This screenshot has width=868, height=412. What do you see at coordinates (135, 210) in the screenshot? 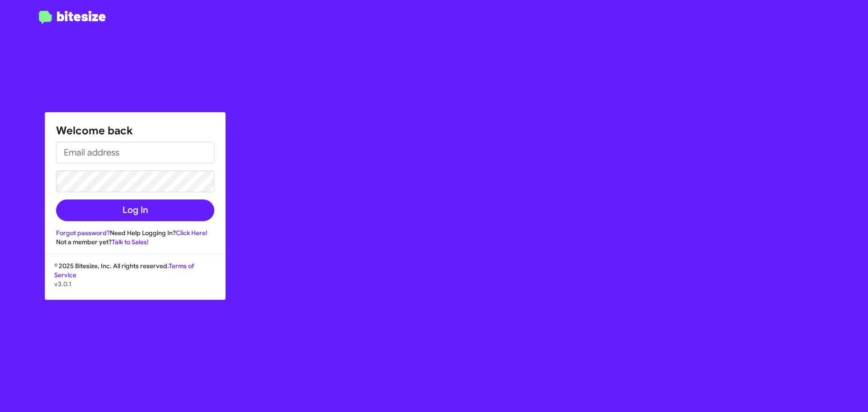
I see `button: Log In` at bounding box center [135, 210].